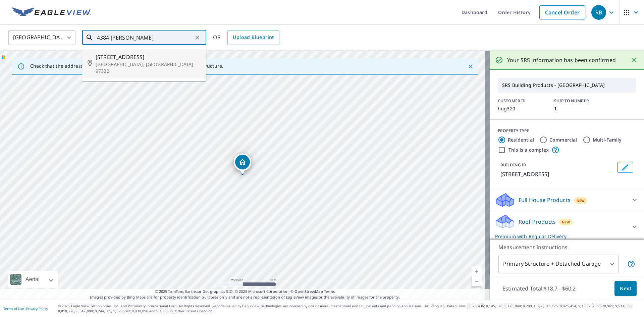 This screenshot has height=317, width=644. What do you see at coordinates (626, 289) in the screenshot?
I see `button: Next` at bounding box center [626, 289].